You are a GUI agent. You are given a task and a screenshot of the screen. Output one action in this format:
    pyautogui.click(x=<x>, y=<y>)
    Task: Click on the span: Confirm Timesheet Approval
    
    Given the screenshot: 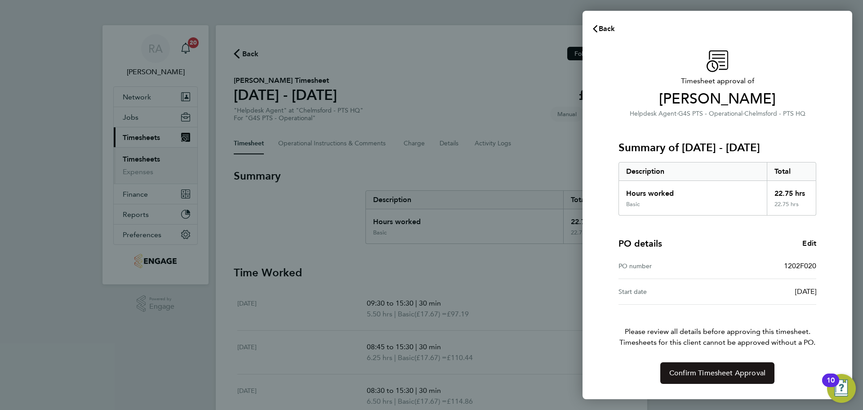 What is the action you would take?
    pyautogui.click(x=718, y=373)
    